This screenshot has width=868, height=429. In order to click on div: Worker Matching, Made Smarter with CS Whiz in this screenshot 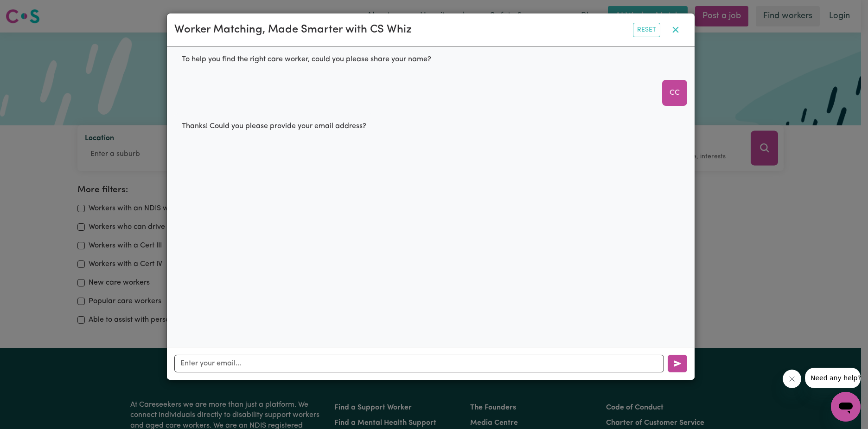, I will do `click(293, 30)`.